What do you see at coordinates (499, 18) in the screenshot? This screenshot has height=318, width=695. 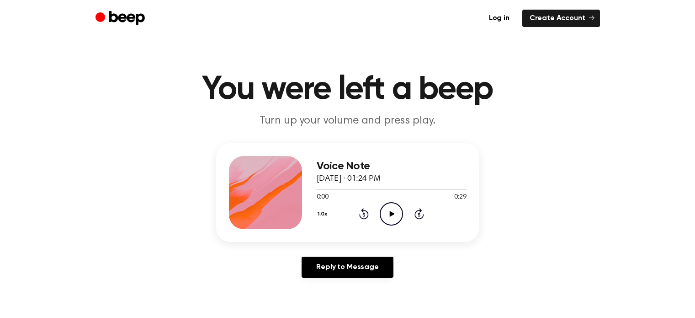 I see `a: Log in` at bounding box center [499, 18].